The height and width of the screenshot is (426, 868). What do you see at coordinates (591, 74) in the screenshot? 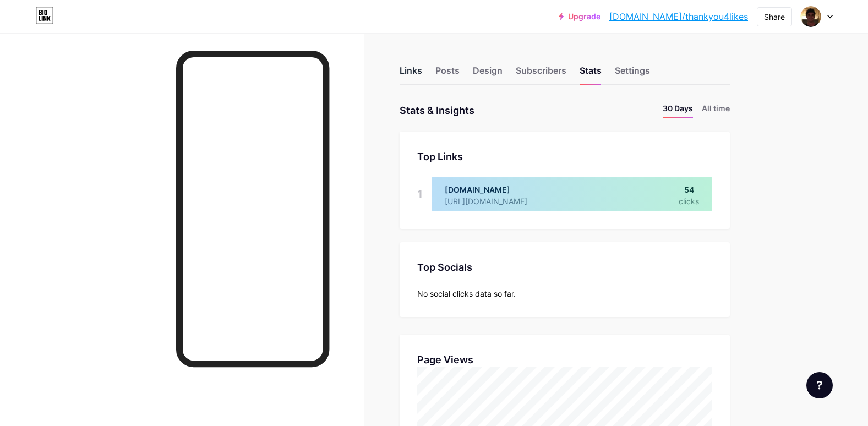
I see `div: Stats` at bounding box center [591, 74].